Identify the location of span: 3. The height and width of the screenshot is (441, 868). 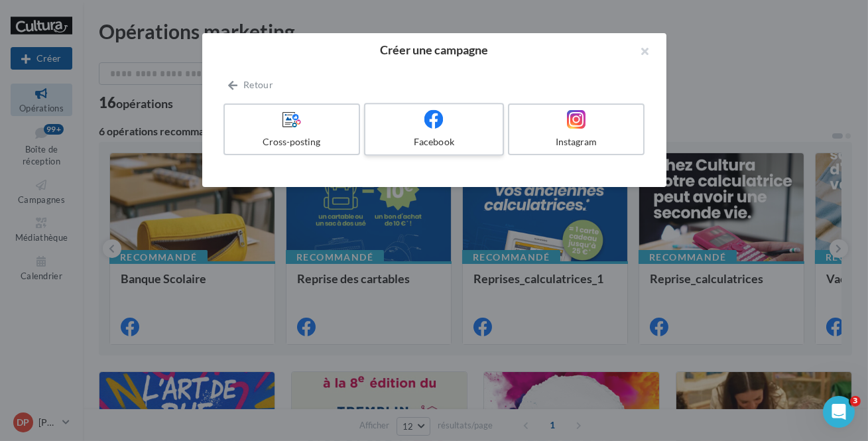
(856, 401).